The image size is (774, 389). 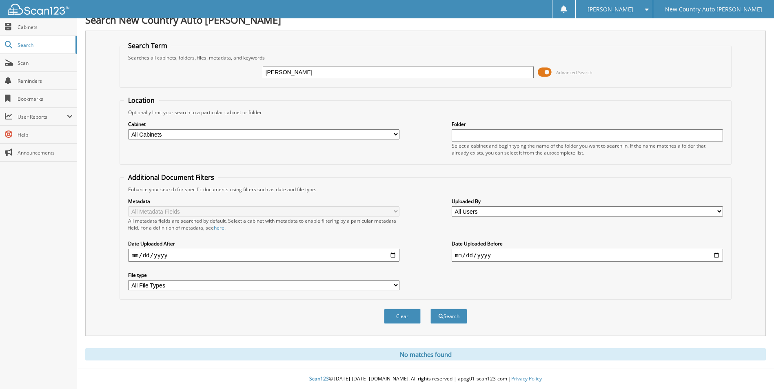 I want to click on span: Bookmarks, so click(x=45, y=99).